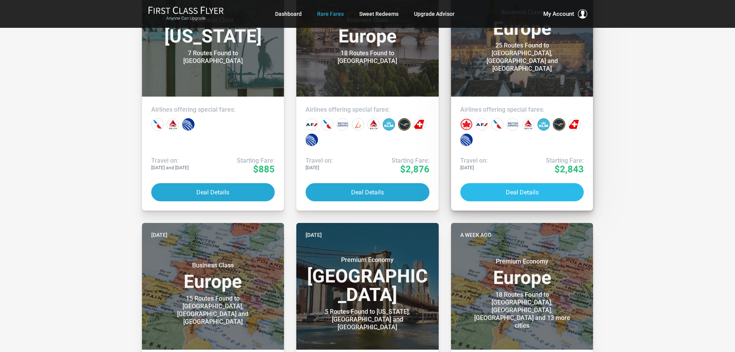 This screenshot has height=352, width=735. I want to click on small: Business Class, so click(213, 265).